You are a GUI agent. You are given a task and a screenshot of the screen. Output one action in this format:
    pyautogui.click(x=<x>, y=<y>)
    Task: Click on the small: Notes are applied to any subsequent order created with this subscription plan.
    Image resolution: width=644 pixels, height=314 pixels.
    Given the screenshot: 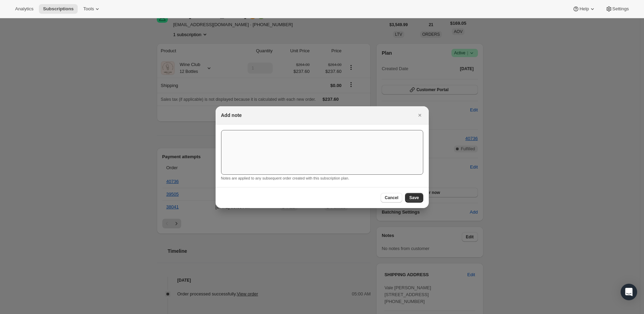 What is the action you would take?
    pyautogui.click(x=285, y=178)
    